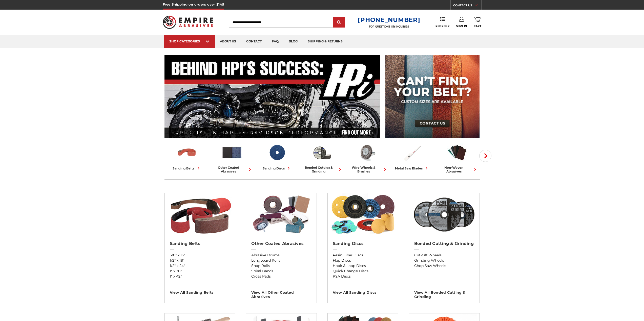 This screenshot has height=321, width=644. I want to click on h2: Bonded Cutting & Grinding, so click(444, 244).